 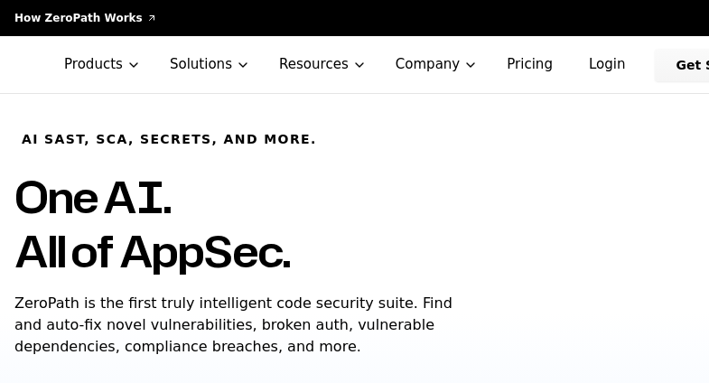 What do you see at coordinates (102, 64) in the screenshot?
I see `button: Products` at bounding box center [102, 64].